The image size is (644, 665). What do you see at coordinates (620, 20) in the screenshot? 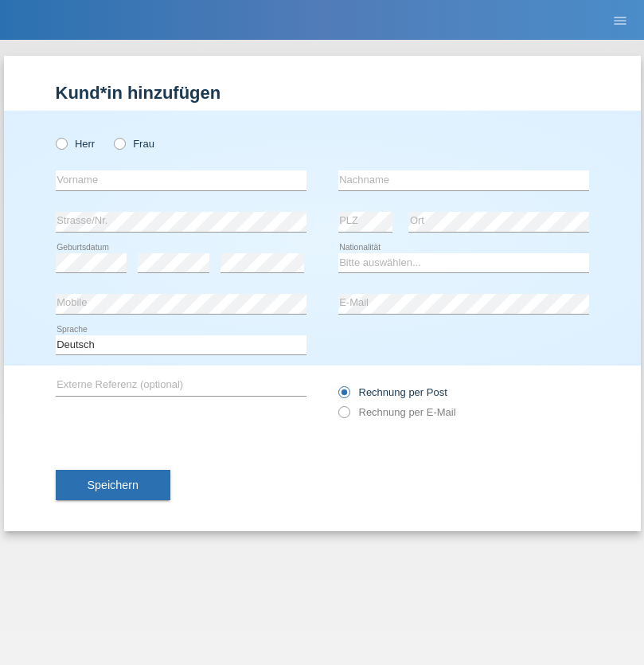
I see `a: menu` at bounding box center [620, 20].